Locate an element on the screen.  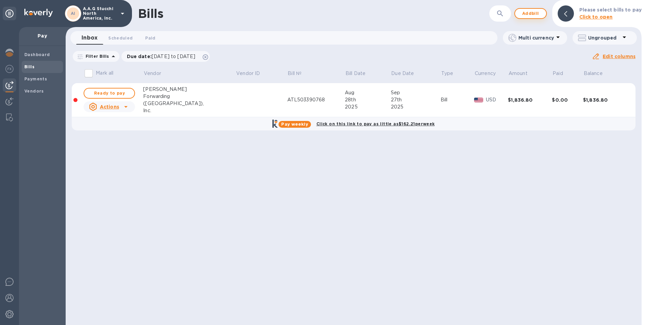
b: Click to open is located at coordinates (595, 17).